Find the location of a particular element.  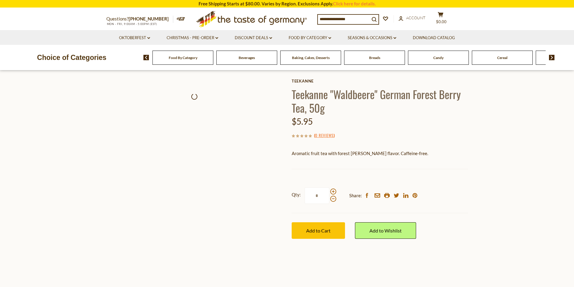

a: Account is located at coordinates (412, 18).